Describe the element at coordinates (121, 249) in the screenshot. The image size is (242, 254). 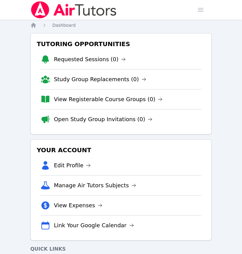
I see `h4: Quick Links` at that location.